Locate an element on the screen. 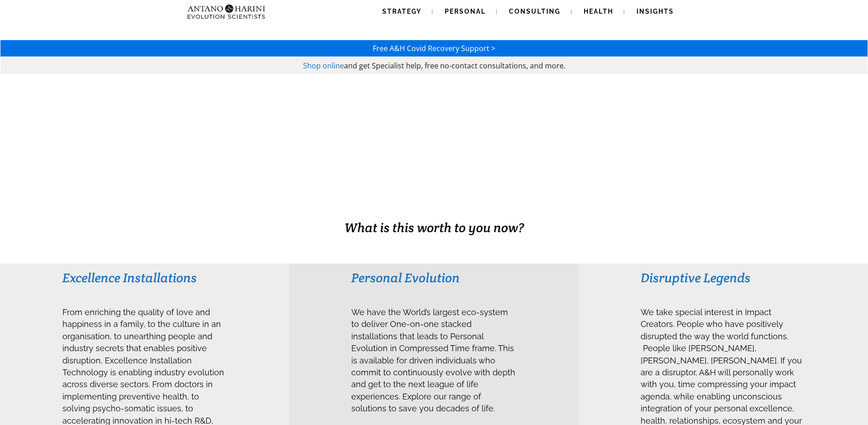  a: Shop online is located at coordinates (323, 66).